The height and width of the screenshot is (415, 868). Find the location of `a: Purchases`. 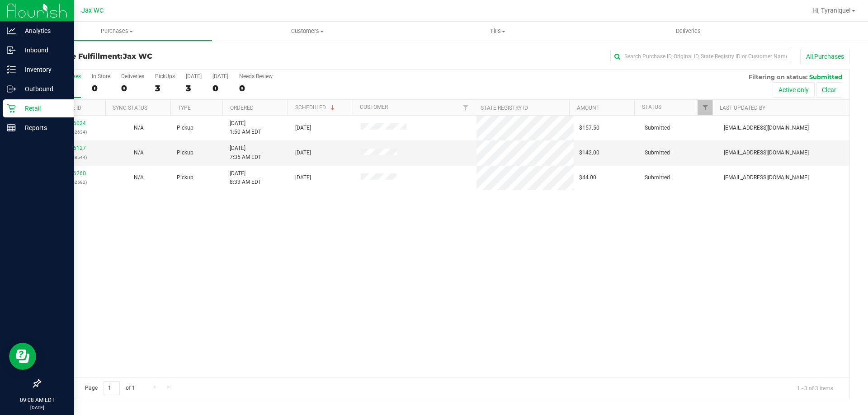

a: Purchases is located at coordinates (116, 31).